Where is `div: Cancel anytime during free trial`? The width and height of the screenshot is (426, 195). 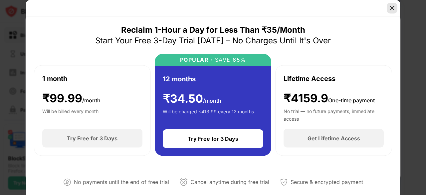 div: Cancel anytime during free trial is located at coordinates (230, 182).